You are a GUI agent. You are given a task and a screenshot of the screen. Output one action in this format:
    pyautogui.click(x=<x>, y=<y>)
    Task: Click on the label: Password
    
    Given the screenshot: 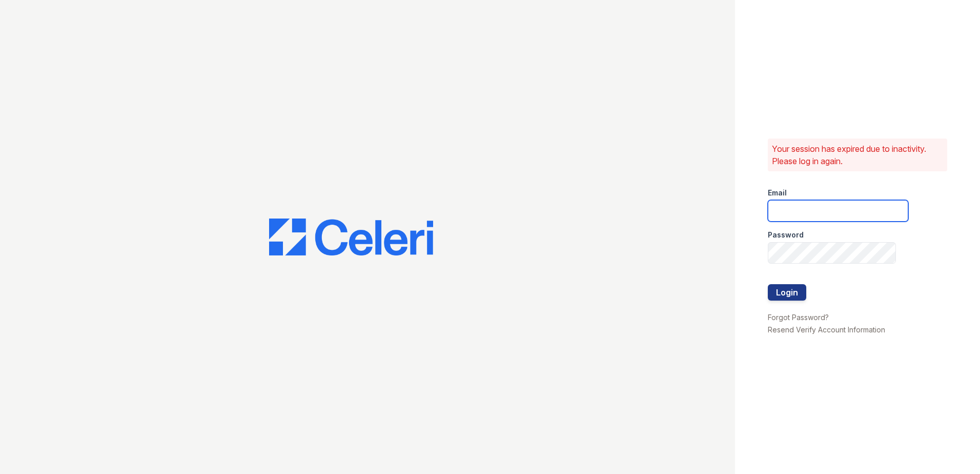 What is the action you would take?
    pyautogui.click(x=786, y=235)
    